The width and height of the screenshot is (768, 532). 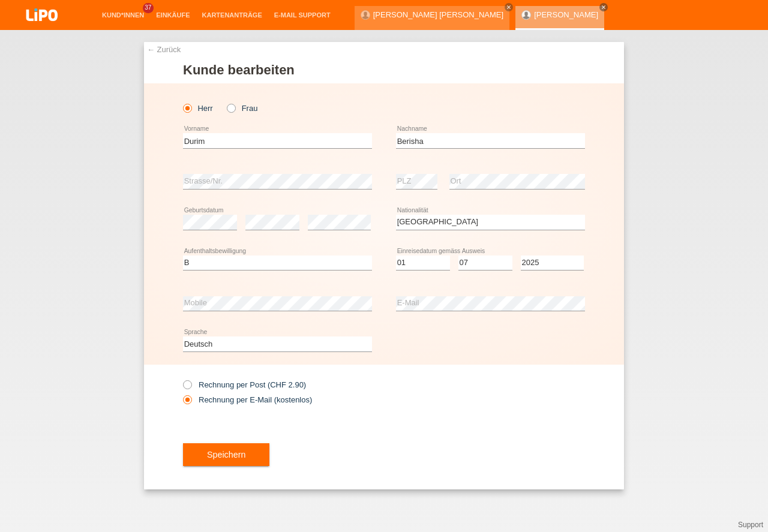 I want to click on input: Herr, so click(x=187, y=107).